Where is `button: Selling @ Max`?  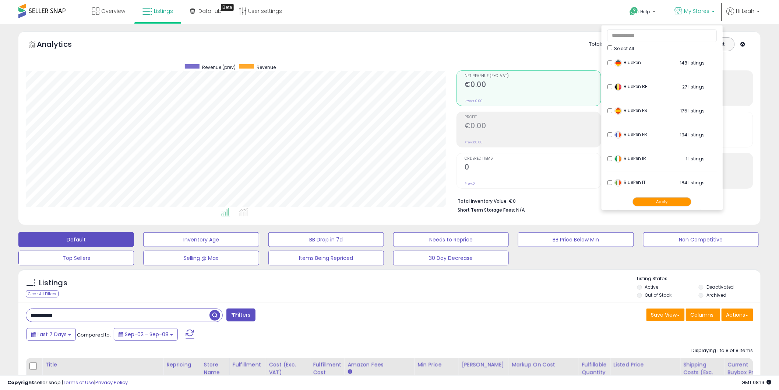
button: Selling @ Max is located at coordinates (201, 258).